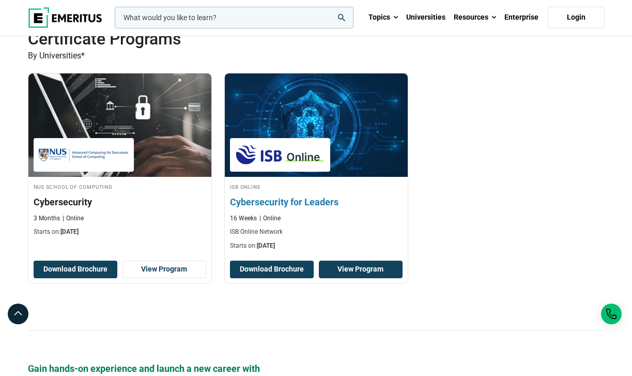 This screenshot has width=632, height=376. I want to click on input: woocommerce-product-search-field-0, so click(234, 18).